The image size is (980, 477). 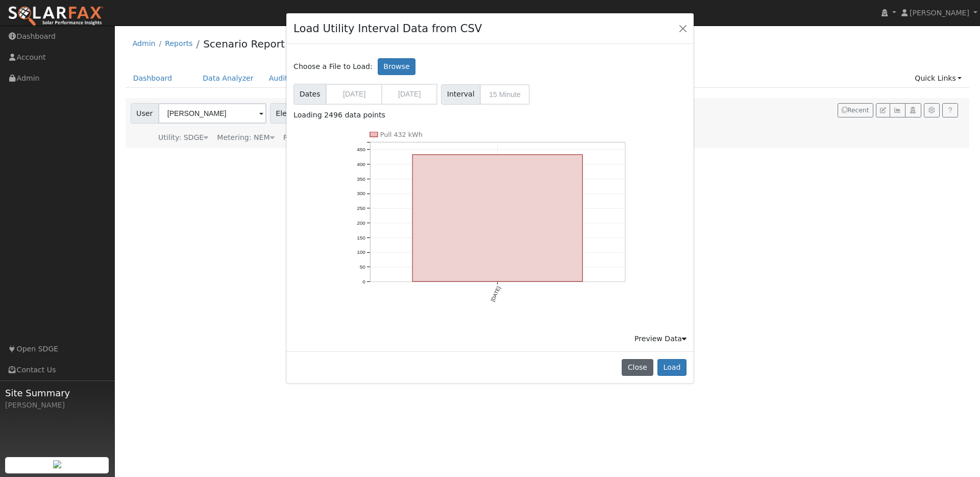 What do you see at coordinates (388, 28) in the screenshot?
I see `h4: Load Utility Interval Data from CSV` at bounding box center [388, 28].